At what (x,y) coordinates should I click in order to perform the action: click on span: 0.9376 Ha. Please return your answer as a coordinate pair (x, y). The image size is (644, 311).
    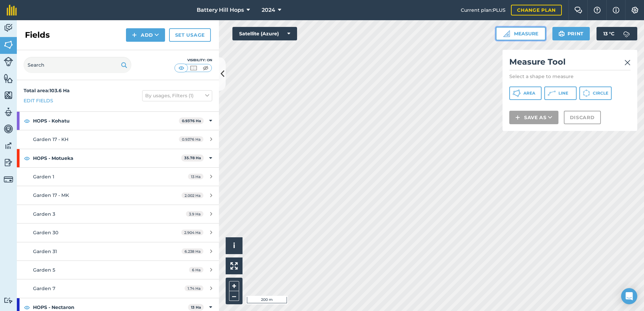
    Looking at the image, I should click on (191, 139).